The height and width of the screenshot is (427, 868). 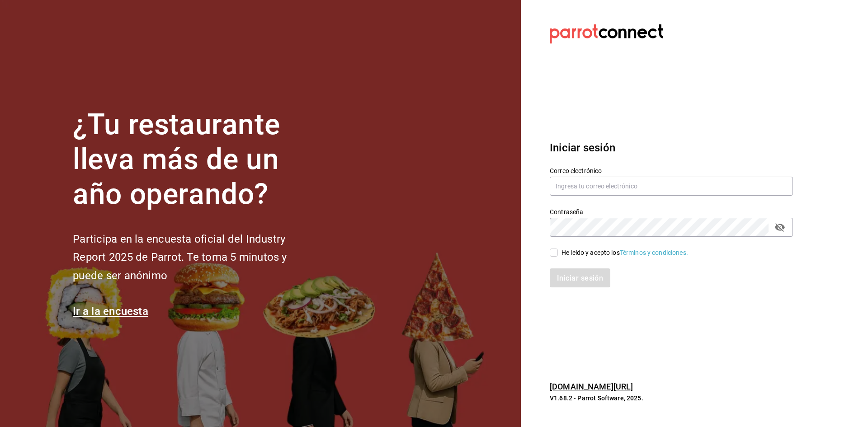 What do you see at coordinates (653, 252) in the screenshot?
I see `a: Términos y condiciones.` at bounding box center [653, 252].